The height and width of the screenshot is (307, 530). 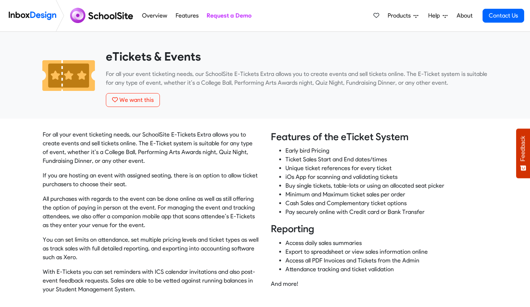 What do you see at coordinates (137, 100) in the screenshot?
I see `span: We want this` at bounding box center [137, 100].